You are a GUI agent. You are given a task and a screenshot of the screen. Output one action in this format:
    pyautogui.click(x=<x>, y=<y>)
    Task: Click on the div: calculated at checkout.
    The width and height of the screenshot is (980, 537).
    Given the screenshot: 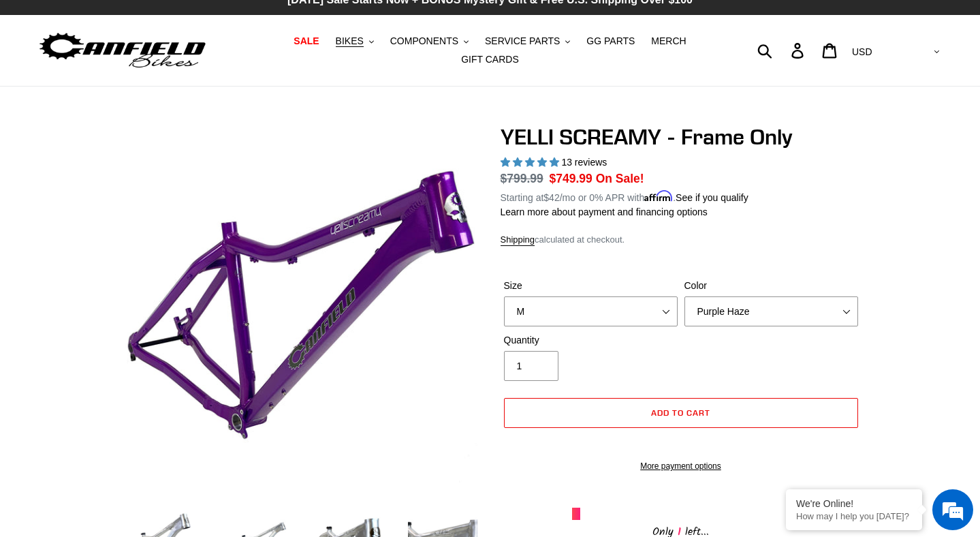 What is the action you would take?
    pyautogui.click(x=681, y=239)
    